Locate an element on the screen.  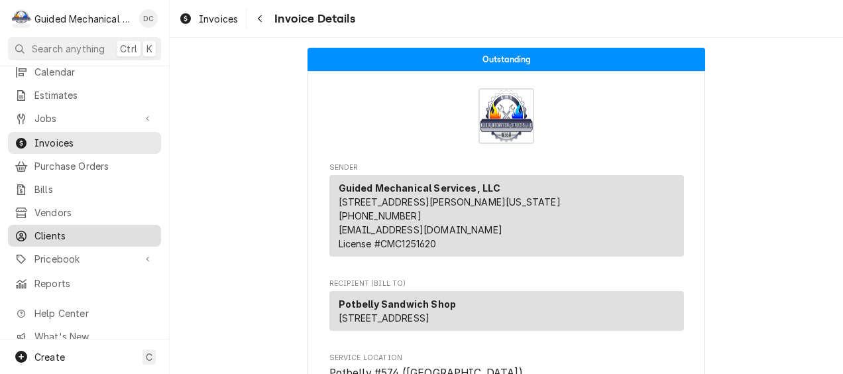
span: Recipient (Bill To) is located at coordinates (506, 284).